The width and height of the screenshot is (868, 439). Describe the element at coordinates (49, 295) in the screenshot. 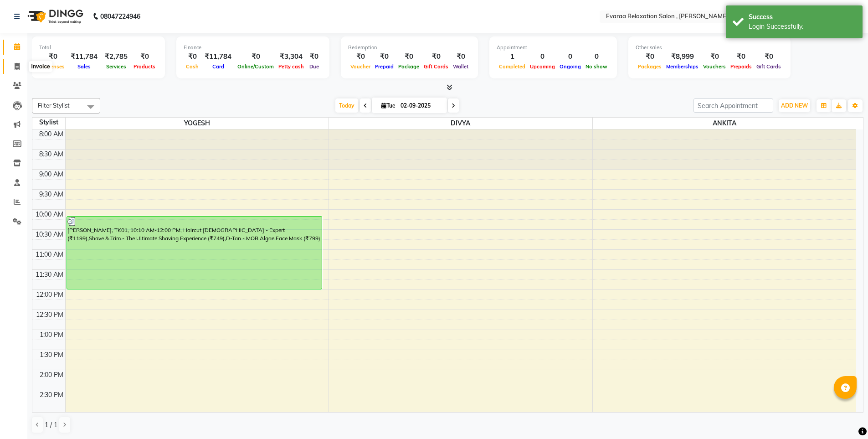

I see `div: 12:00 PM` at that location.